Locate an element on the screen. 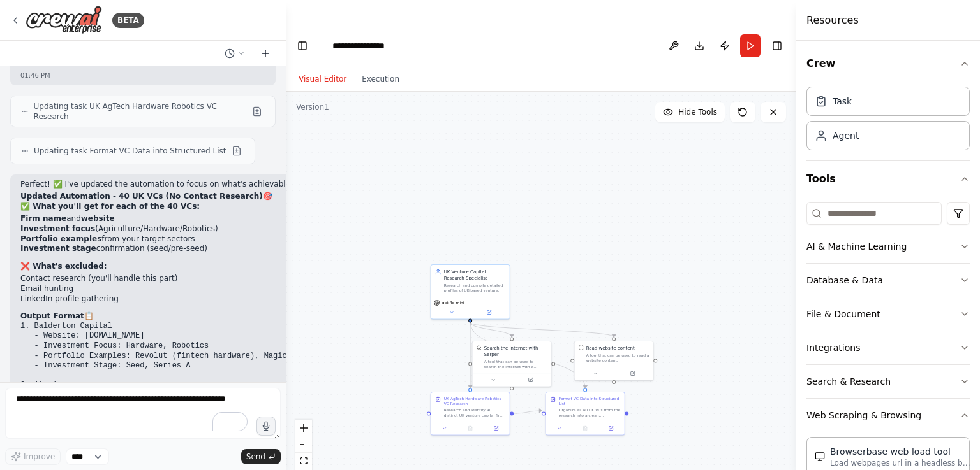 The height and width of the screenshot is (470, 980). button: zoom in is located at coordinates (304, 428).